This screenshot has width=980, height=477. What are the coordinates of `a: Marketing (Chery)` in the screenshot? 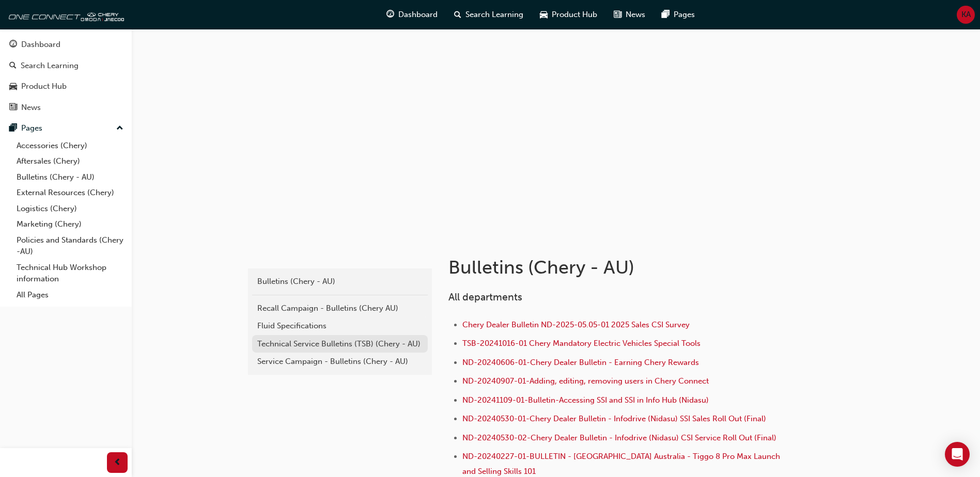 It's located at (70, 224).